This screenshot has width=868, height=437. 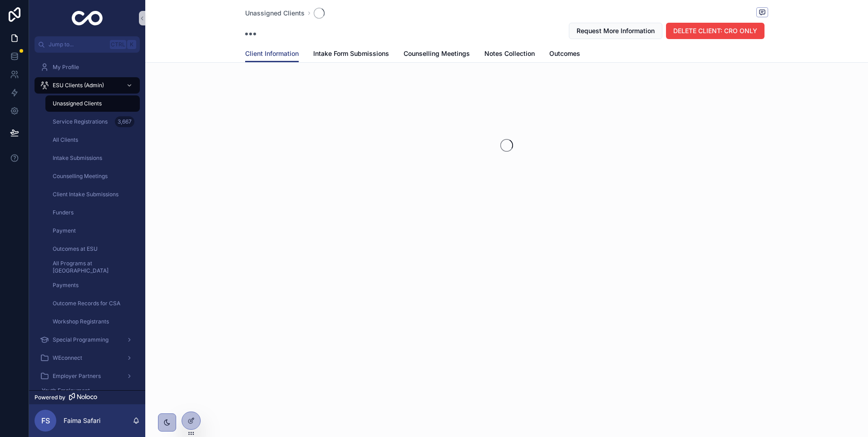 I want to click on button: DELETE CLIENT: CRO ONLY, so click(x=715, y=31).